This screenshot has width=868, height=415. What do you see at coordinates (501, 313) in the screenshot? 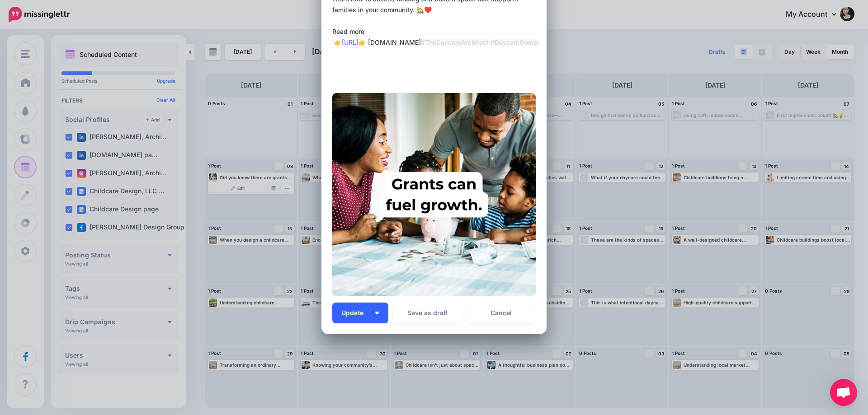
I see `a: Cancel` at bounding box center [501, 313].